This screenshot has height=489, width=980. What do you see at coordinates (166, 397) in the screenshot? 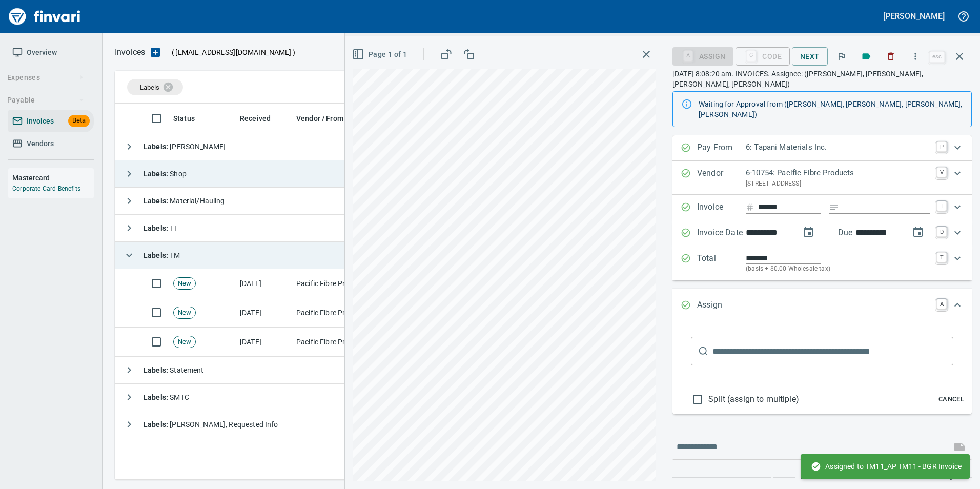
I see `span: SMTC` at bounding box center [166, 397].